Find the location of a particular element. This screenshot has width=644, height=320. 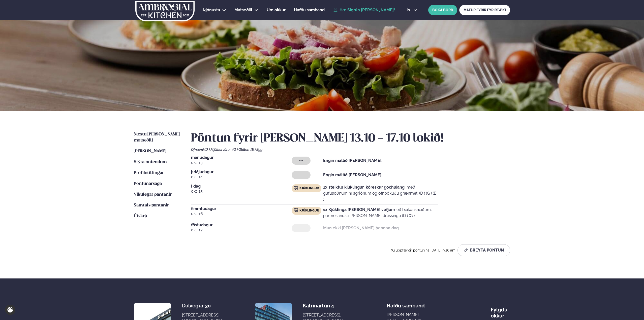

span: Um okkur is located at coordinates (276, 10).